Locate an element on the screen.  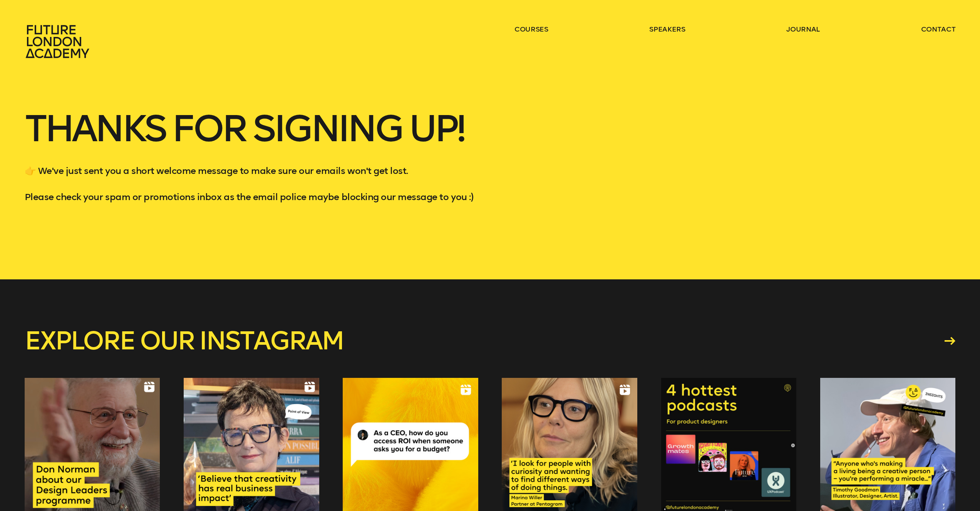
a: Explore our instagram is located at coordinates (490, 341).